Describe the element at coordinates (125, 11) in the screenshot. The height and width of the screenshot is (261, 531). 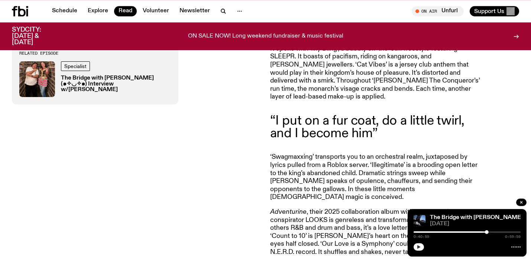
I see `a: Read` at that location.